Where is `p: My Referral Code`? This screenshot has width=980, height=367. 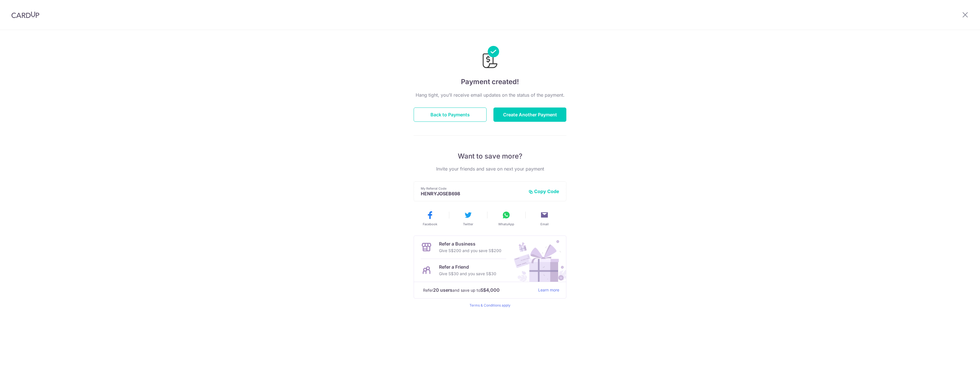 p: My Referral Code is located at coordinates (473, 189).